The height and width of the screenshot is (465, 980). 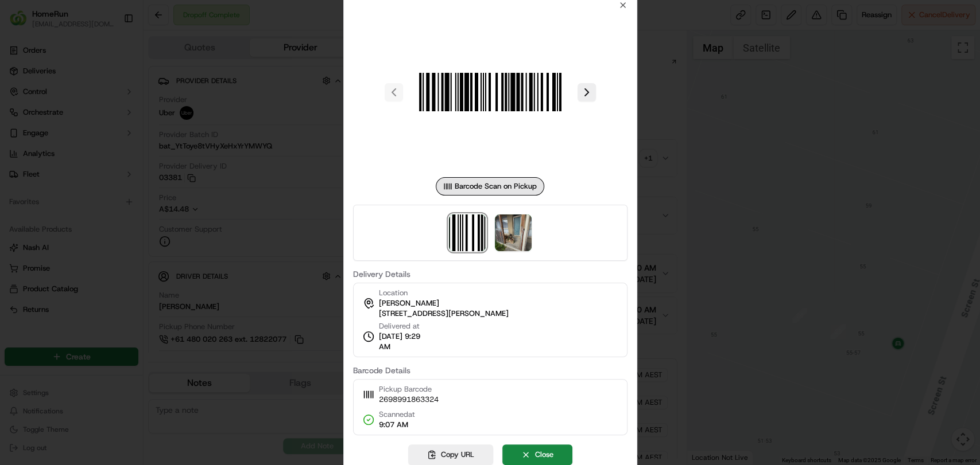 What do you see at coordinates (490, 187) in the screenshot?
I see `div: Barcode Scan on Pickup` at bounding box center [490, 187].